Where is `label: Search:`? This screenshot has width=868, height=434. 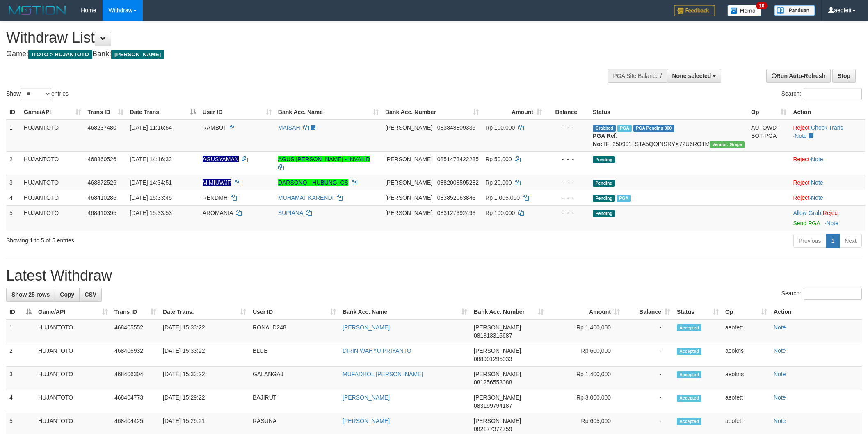
label: Search: is located at coordinates (821, 93).